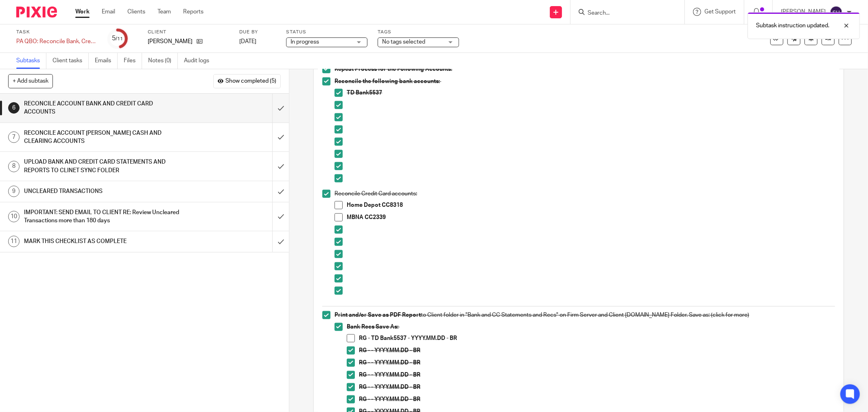  Describe the element at coordinates (394, 69) in the screenshot. I see `strong: Repeat Process for the Following Accounts:` at that location.